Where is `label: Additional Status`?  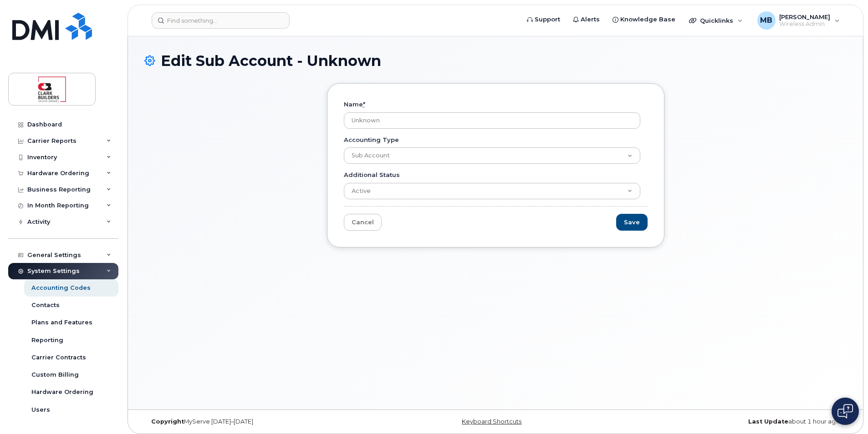
label: Additional Status is located at coordinates (372, 175).